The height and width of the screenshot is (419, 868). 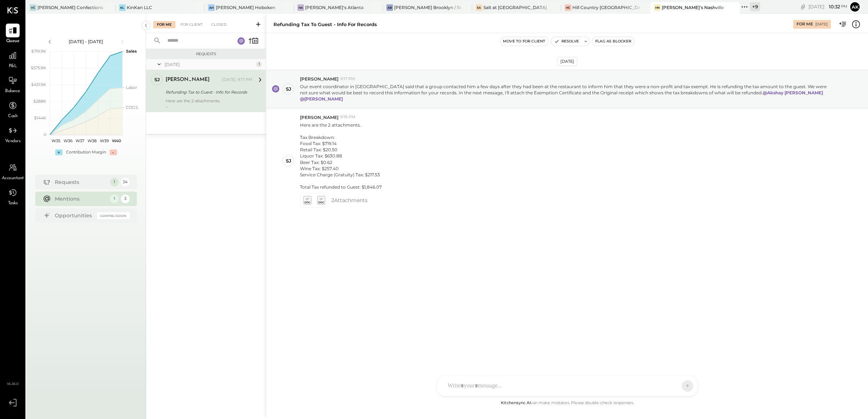 I want to click on div: Liquor Tax: $630.88, so click(x=340, y=156).